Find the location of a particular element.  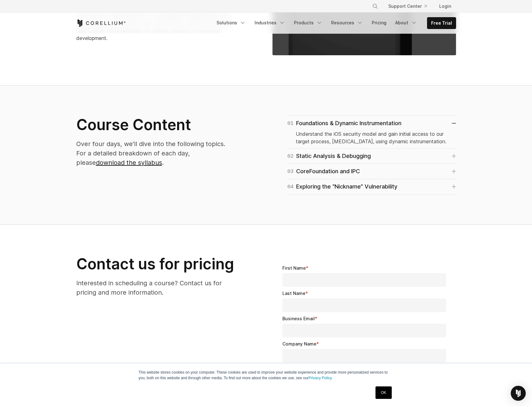

a: Products is located at coordinates (308, 23).